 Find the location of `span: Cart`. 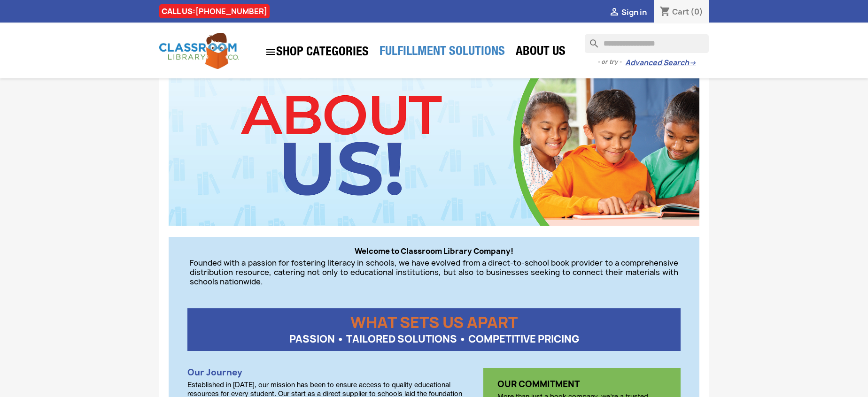

span: Cart is located at coordinates (680, 12).